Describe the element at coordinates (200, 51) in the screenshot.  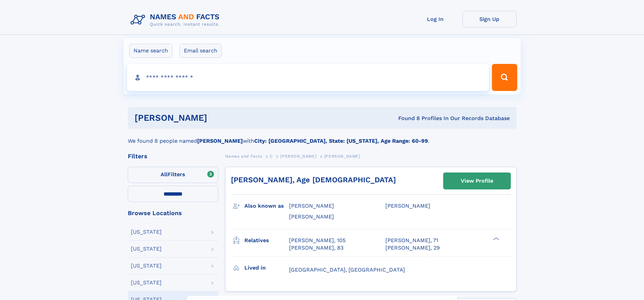
I see `label: Email search` at that location.